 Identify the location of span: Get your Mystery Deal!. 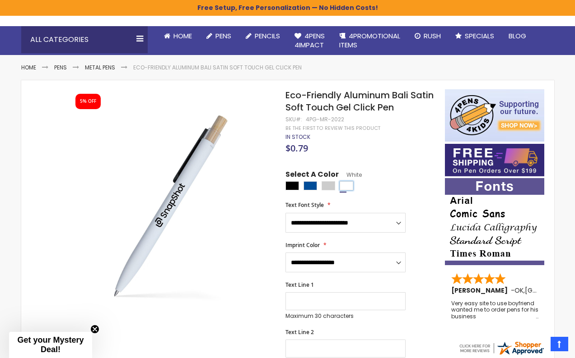
(50, 345).